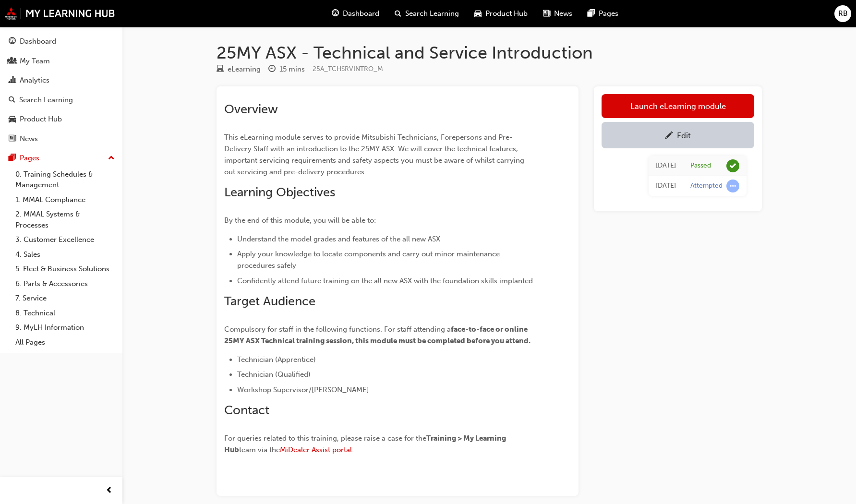 The width and height of the screenshot is (856, 504). What do you see at coordinates (706, 186) in the screenshot?
I see `div: Attempted` at bounding box center [706, 186].